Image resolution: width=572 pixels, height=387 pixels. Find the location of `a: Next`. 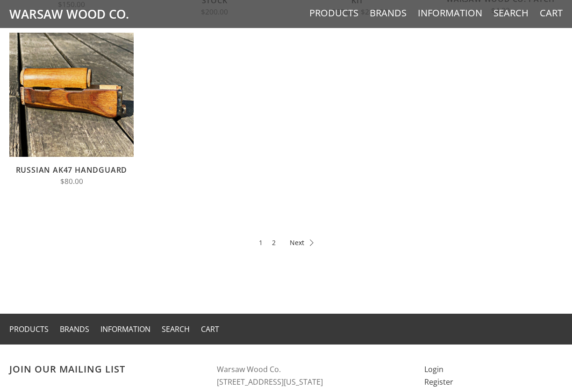

a: Next is located at coordinates (301, 242).